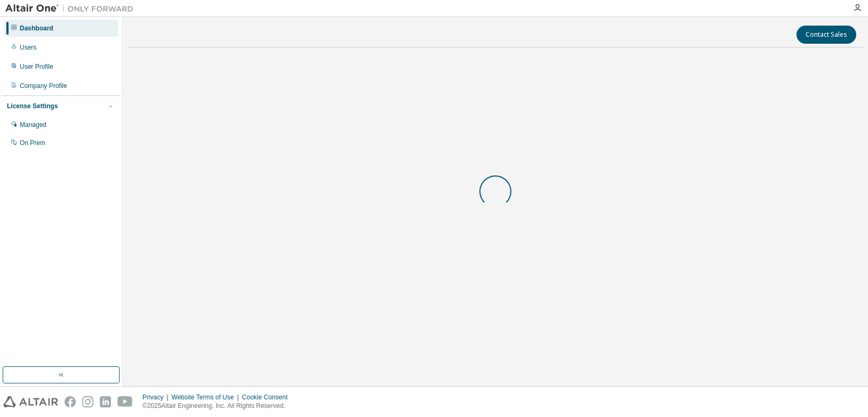  I want to click on p: © 2025 Altair Engineering, Inc. All Rights Reserved., so click(218, 406).